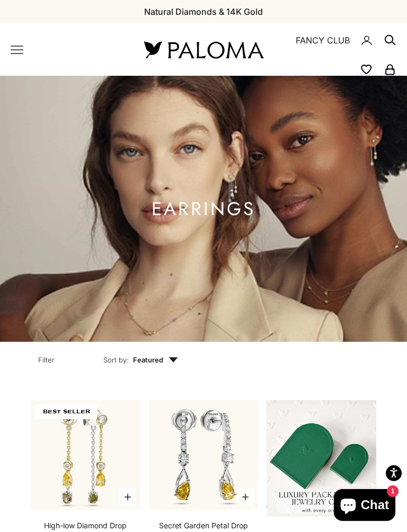  Describe the element at coordinates (203, 209) in the screenshot. I see `h1: Earrings` at that location.